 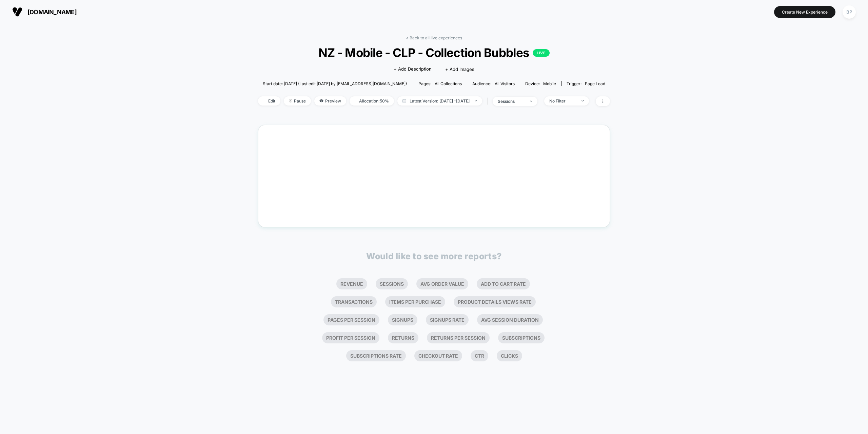 What do you see at coordinates (442, 284) in the screenshot?
I see `li: Avg Order Value` at bounding box center [442, 284].